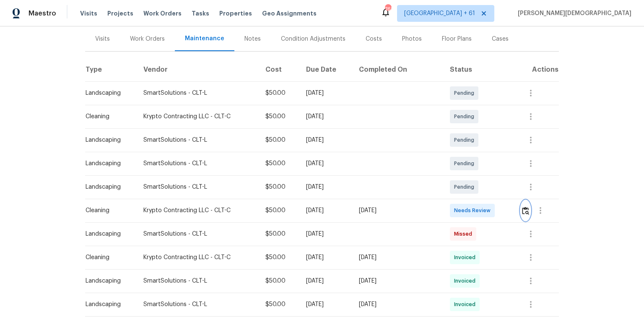 Image resolution: width=644 pixels, height=317 pixels. I want to click on div: 762, so click(388, 9).